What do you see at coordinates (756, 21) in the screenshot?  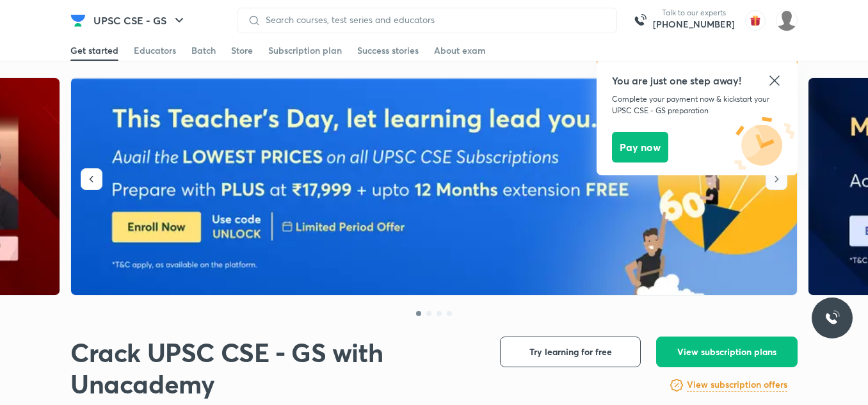 I see `img: avatar` at bounding box center [756, 21].